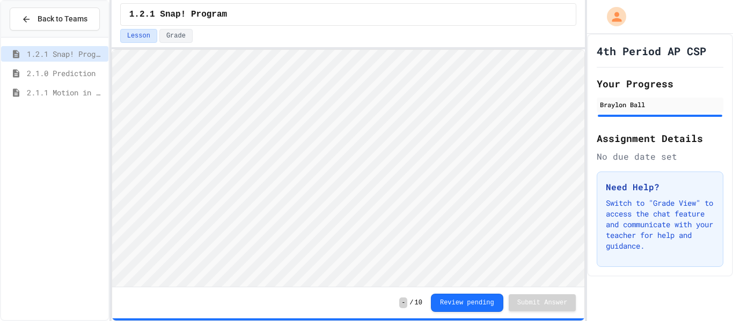 This screenshot has height=321, width=733. Describe the element at coordinates (651, 51) in the screenshot. I see `h1: 4th Period AP CSP` at that location.